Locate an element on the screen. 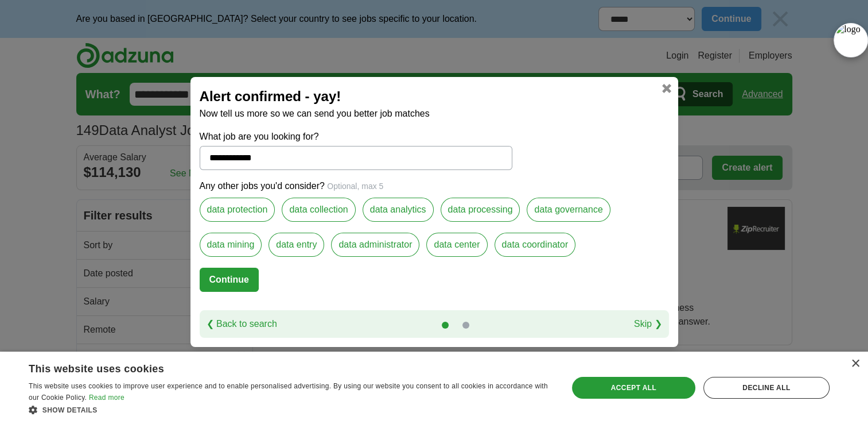 This screenshot has height=424, width=868. label: data protection is located at coordinates (237, 210).